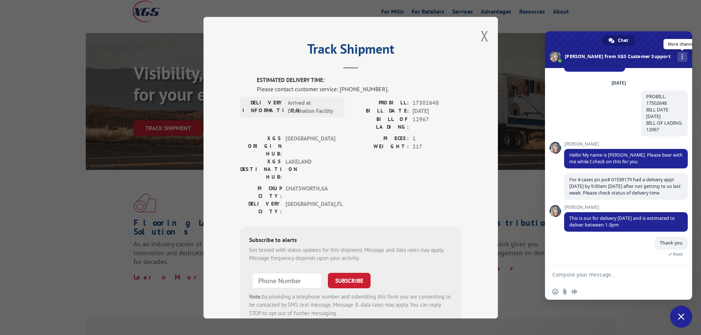  I want to click on span: 12967, so click(437, 123).